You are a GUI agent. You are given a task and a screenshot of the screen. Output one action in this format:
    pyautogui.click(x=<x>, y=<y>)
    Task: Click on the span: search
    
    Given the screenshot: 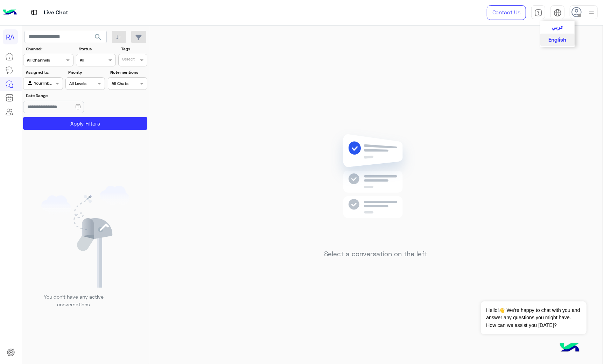 What is the action you would take?
    pyautogui.click(x=98, y=37)
    